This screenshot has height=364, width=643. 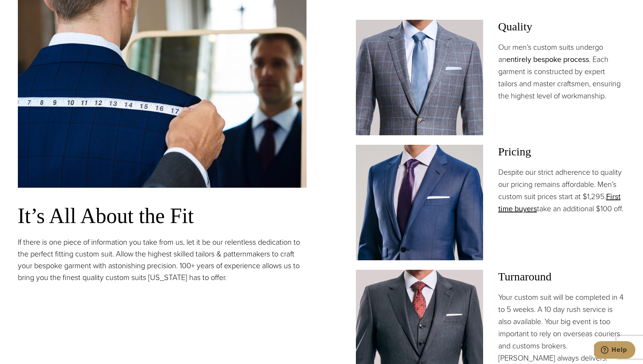 What do you see at coordinates (420, 203) in the screenshot?
I see `img: Client in blue solid custom made suit with white shirt and navy tie. Fabric by Scabal.` at bounding box center [420, 203].